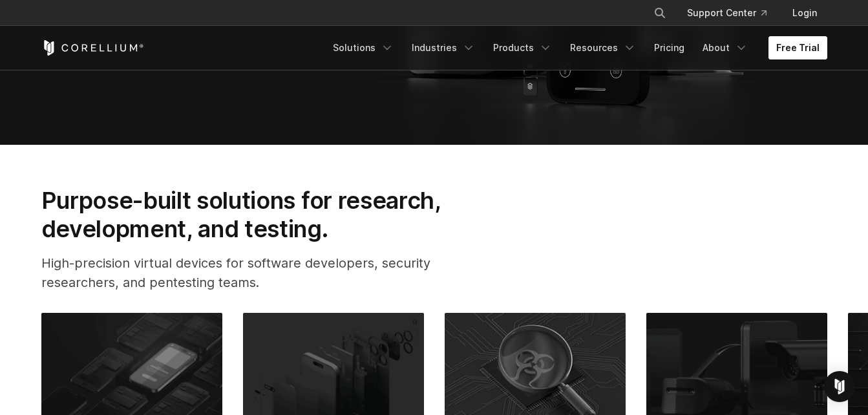 The width and height of the screenshot is (868, 415). I want to click on a: Resources, so click(603, 48).